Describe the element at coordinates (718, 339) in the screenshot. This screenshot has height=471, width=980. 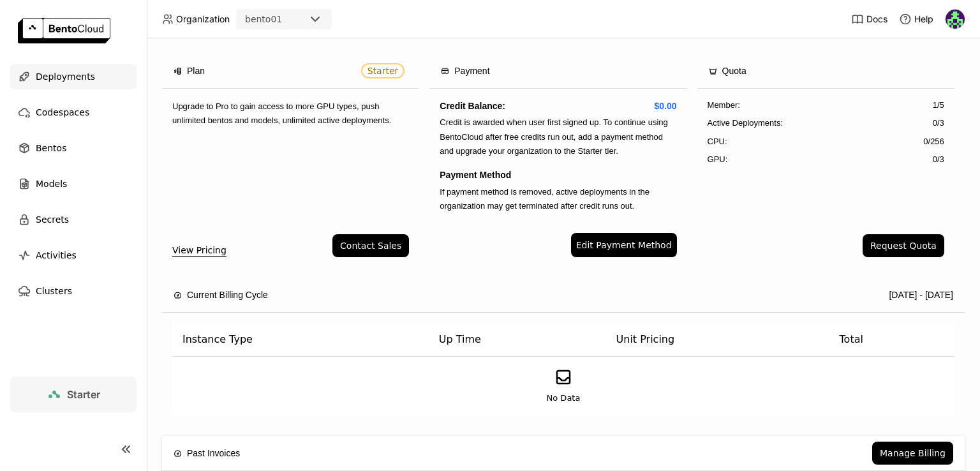
I see `th: Unit Pricing` at that location.